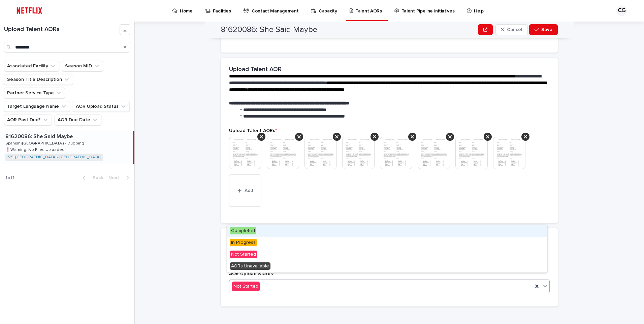 The width and height of the screenshot is (644, 324). I want to click on input: Search, so click(67, 47).